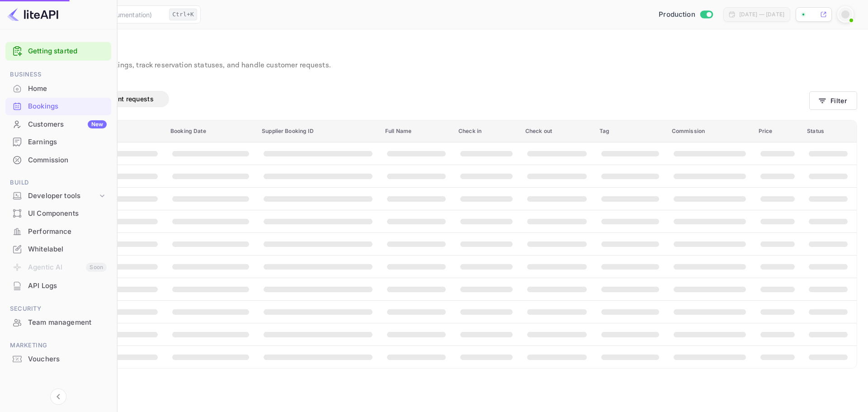  Describe the element at coordinates (411, 99) in the screenshot. I see `div: account-settings tabs` at that location.